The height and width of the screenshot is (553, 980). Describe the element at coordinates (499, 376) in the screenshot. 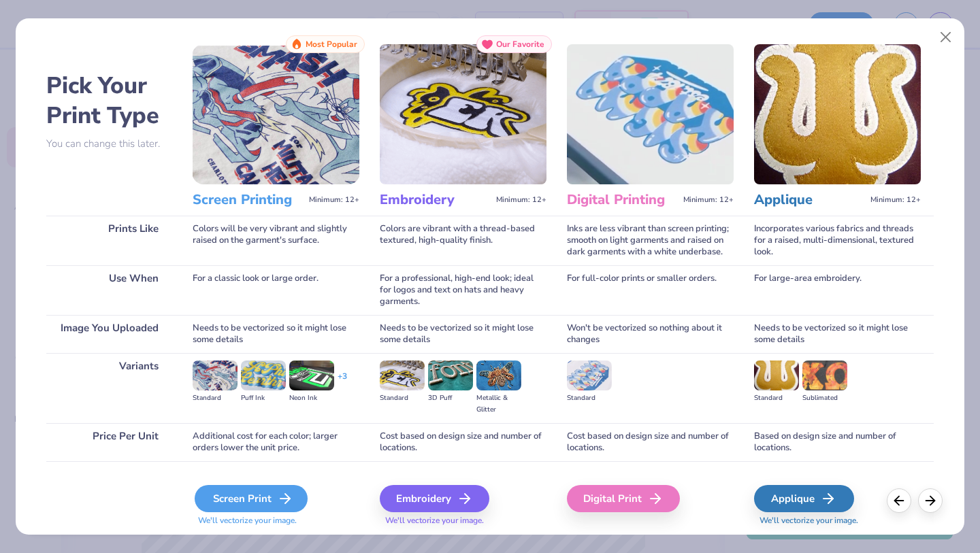

I see `img: Metallic & Glitter` at that location.